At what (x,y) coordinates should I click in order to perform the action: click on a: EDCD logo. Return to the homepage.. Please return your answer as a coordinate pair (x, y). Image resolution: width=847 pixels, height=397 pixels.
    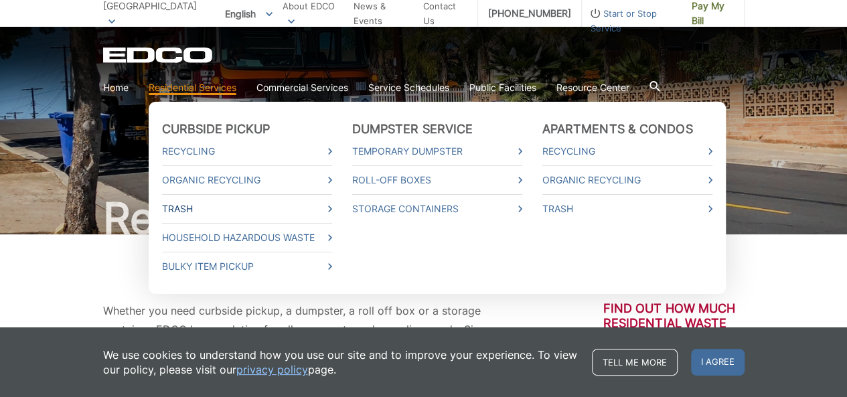
    Looking at the image, I should click on (159, 55).